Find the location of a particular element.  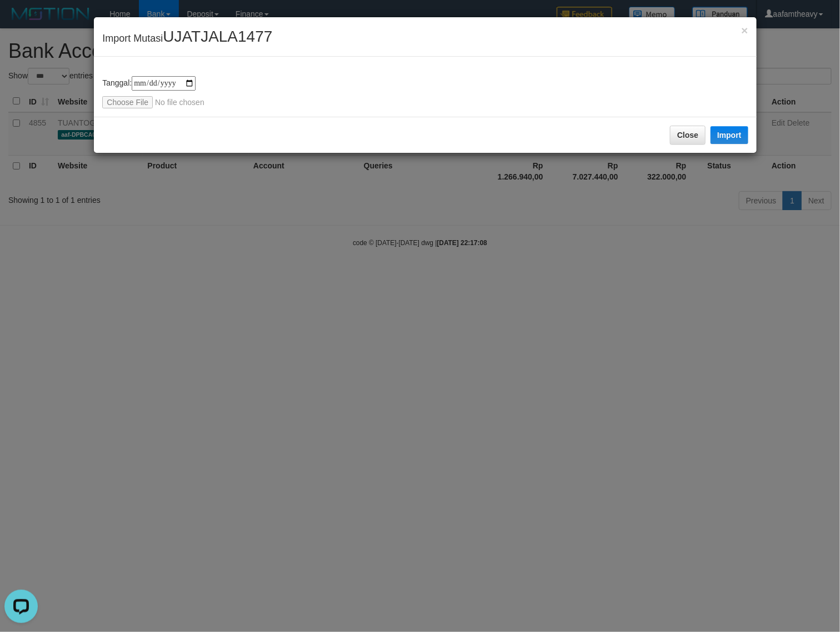

button: Import is located at coordinates (729, 135).